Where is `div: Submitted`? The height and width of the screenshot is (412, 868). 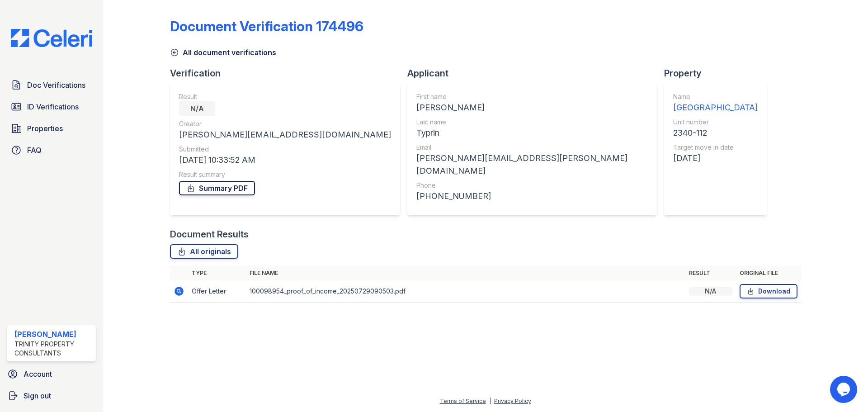
div: Submitted is located at coordinates (285, 149).